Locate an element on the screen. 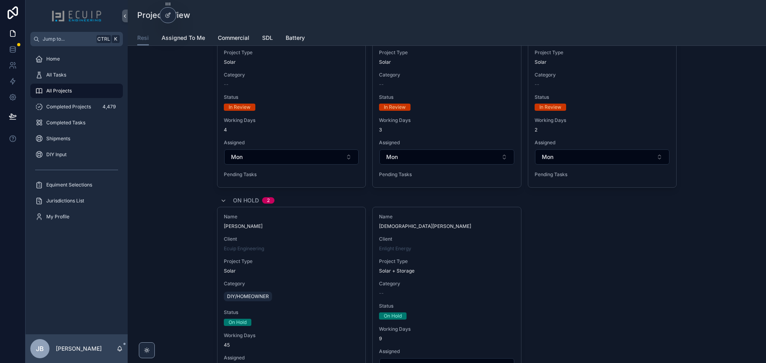 This screenshot has height=363, width=766. span: K is located at coordinates (116, 39).